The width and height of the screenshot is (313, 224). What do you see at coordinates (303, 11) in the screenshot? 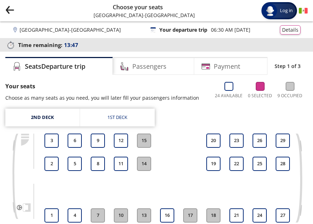
I see `button: Español` at bounding box center [303, 11].